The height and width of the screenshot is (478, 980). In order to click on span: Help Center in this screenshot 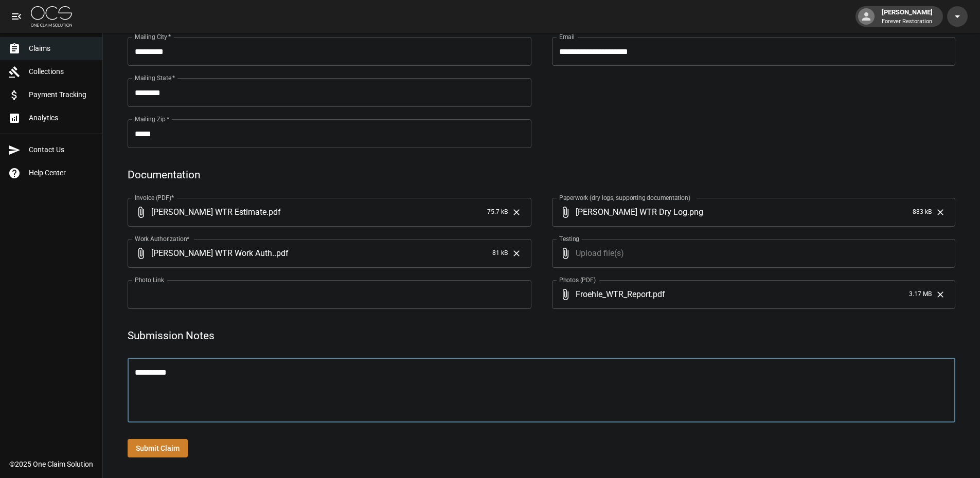, I will do `click(61, 173)`.